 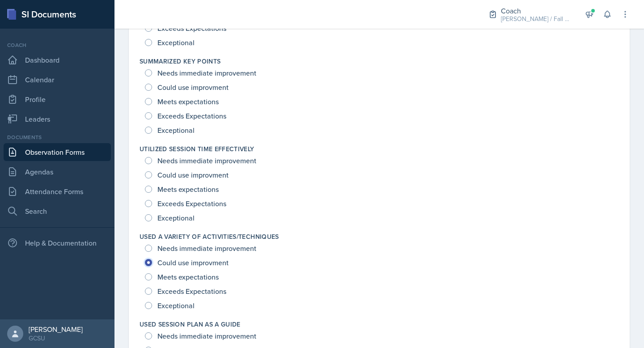 I want to click on a: Leaders, so click(x=57, y=119).